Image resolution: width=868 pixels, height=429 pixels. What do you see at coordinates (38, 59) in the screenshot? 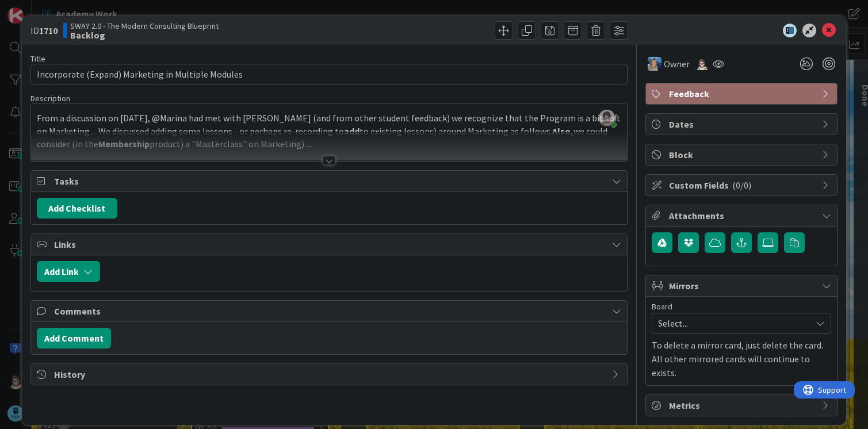
I see `label: Title` at bounding box center [38, 59].